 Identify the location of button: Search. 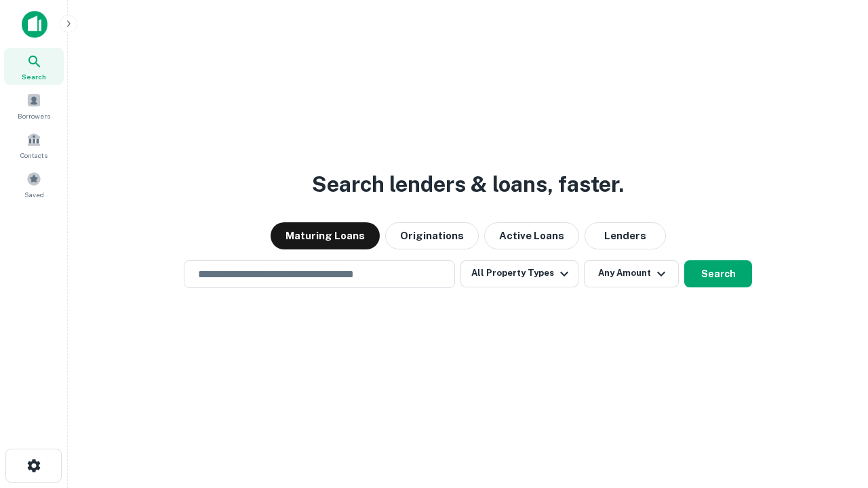
(717, 274).